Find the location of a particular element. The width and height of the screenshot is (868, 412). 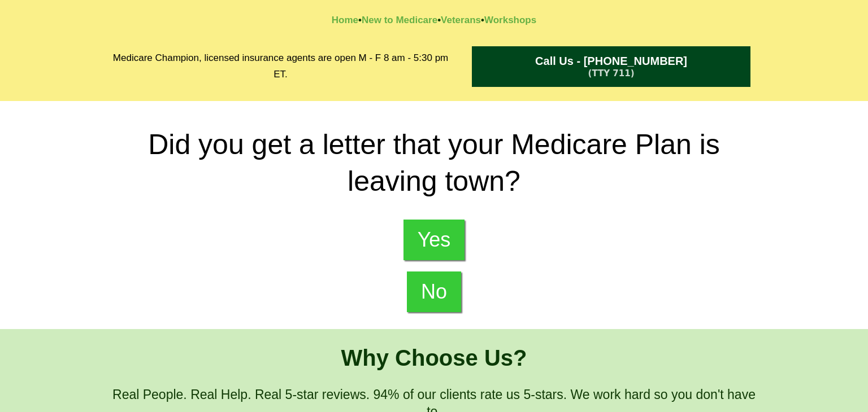

a: New to Medicare is located at coordinates (400, 20).